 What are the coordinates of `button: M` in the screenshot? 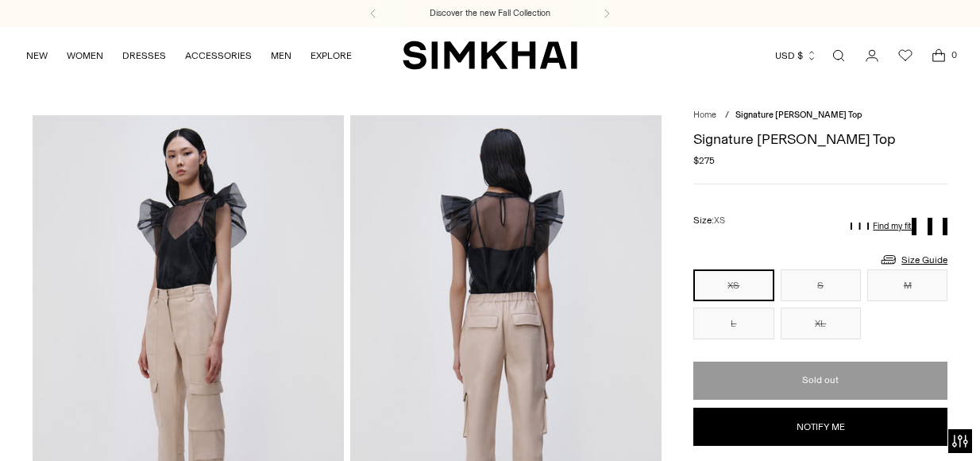 It's located at (907, 285).